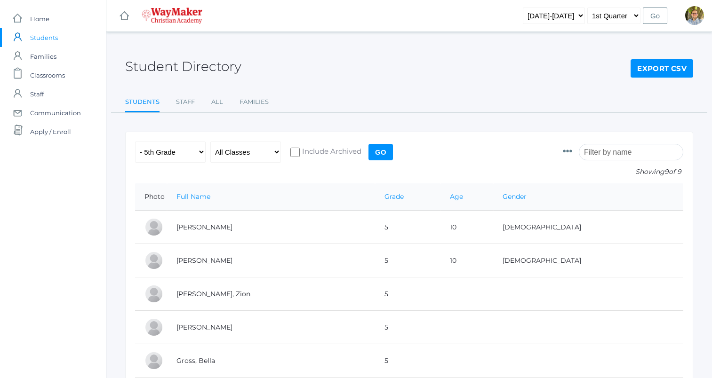 Image resolution: width=712 pixels, height=378 pixels. What do you see at coordinates (457, 197) in the screenshot?
I see `a: Age` at bounding box center [457, 197].